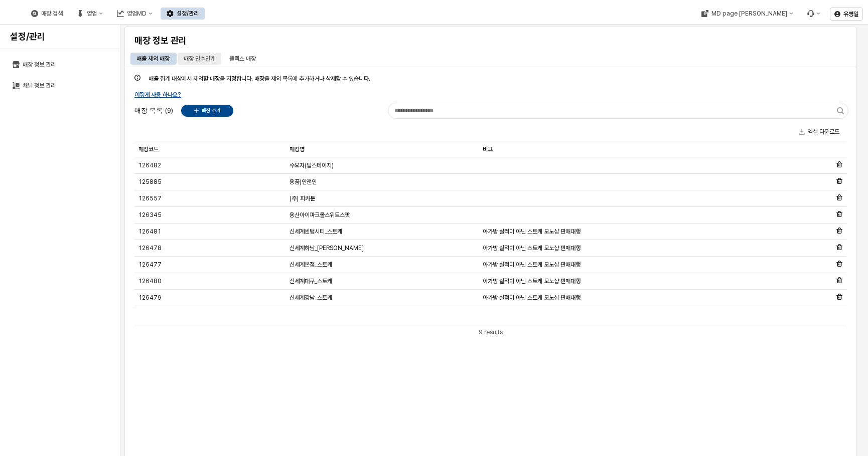 The height and width of the screenshot is (456, 868). Describe the element at coordinates (46, 14) in the screenshot. I see `button: 매장 검색` at that location.